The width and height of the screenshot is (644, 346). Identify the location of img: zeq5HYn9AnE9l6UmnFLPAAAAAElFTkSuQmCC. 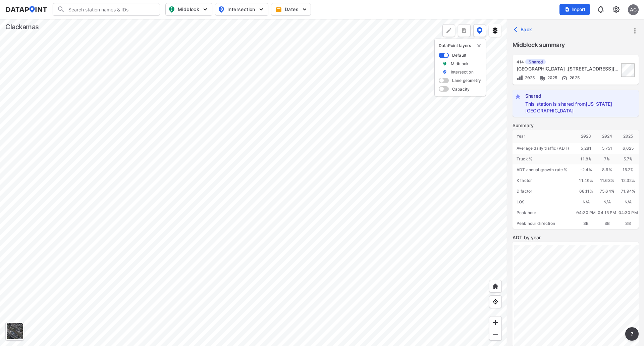
(495, 302).